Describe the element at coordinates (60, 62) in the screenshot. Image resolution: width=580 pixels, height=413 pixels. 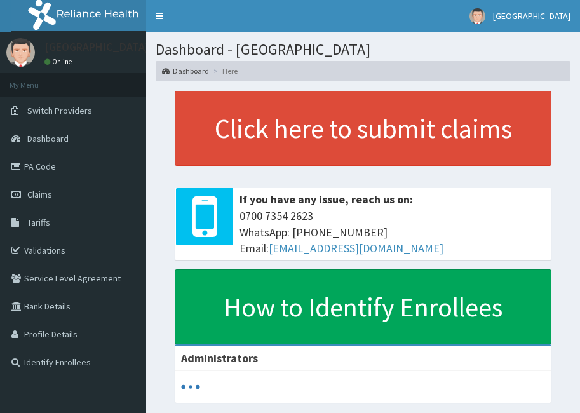
I see `a: Online` at that location.